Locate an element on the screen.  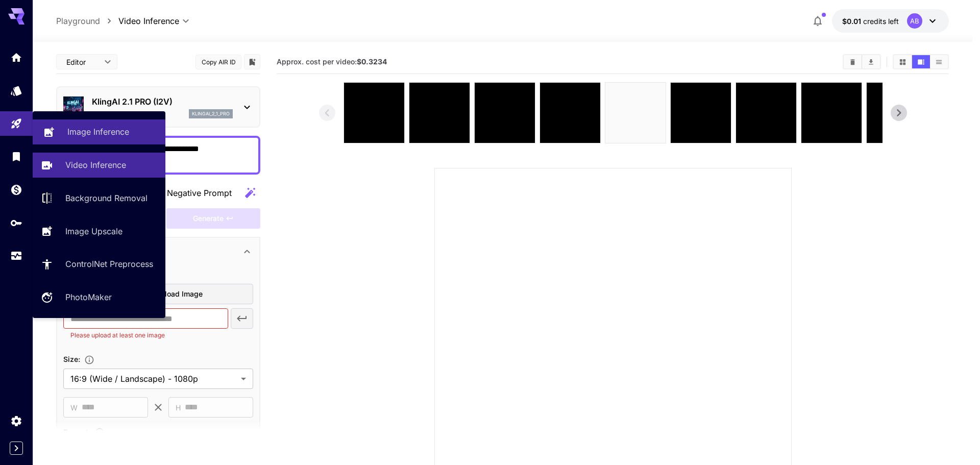
b: $0.3234 is located at coordinates (372, 62).